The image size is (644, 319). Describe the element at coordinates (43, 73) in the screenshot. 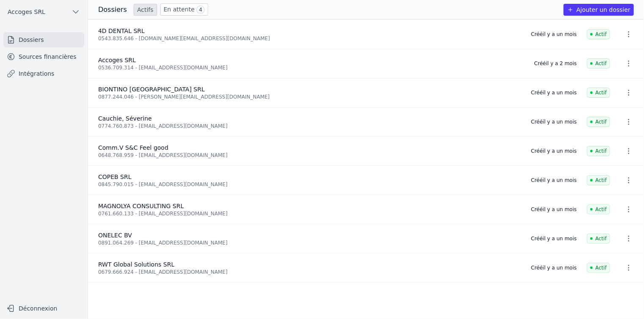

I see `a: Intégrations` at that location.